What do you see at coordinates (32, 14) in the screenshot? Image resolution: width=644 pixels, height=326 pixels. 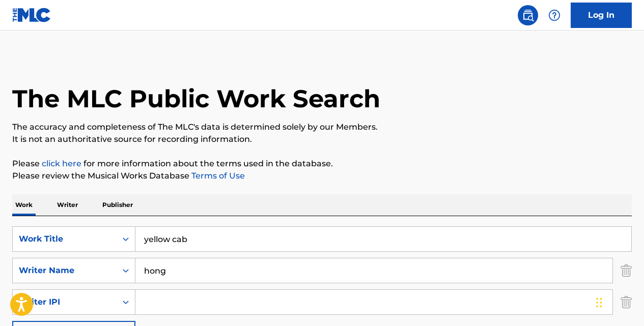 I see `img: MLC Logo` at bounding box center [32, 14].